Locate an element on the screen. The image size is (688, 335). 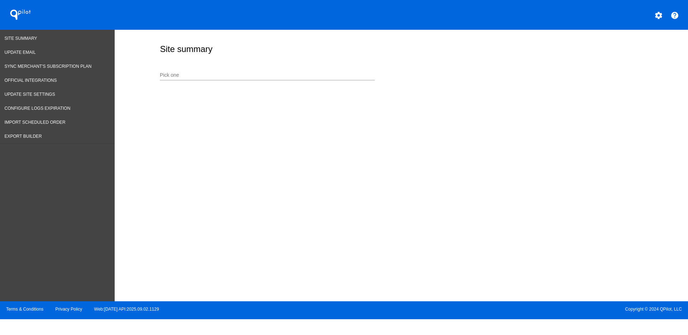
input: Number is located at coordinates (267, 75).